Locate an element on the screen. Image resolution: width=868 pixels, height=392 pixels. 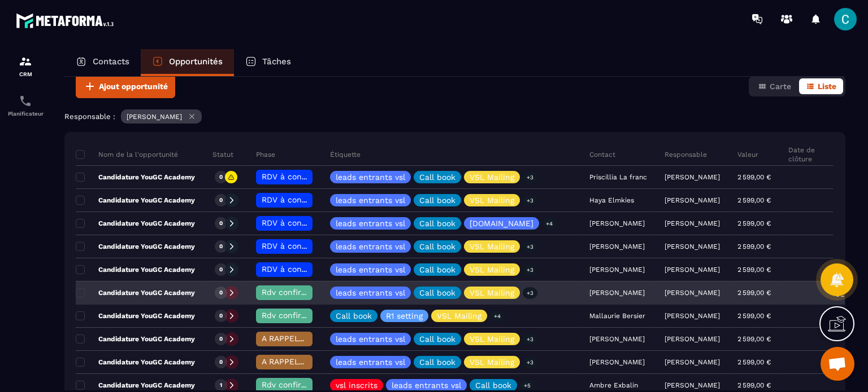
p: Contacts is located at coordinates (110, 61).